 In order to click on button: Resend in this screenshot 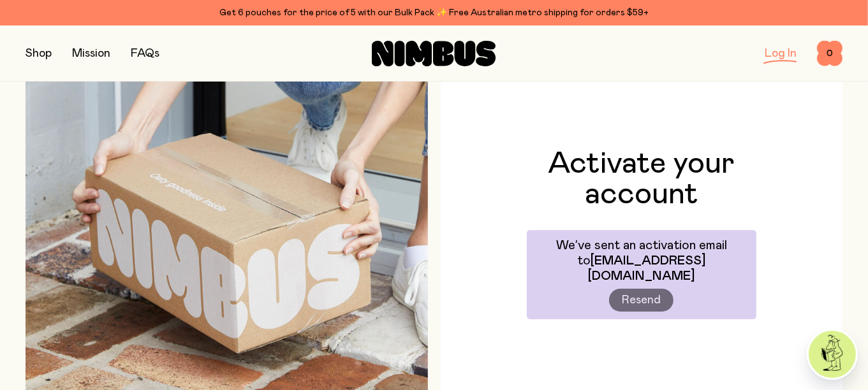, I will do `click(641, 300)`.